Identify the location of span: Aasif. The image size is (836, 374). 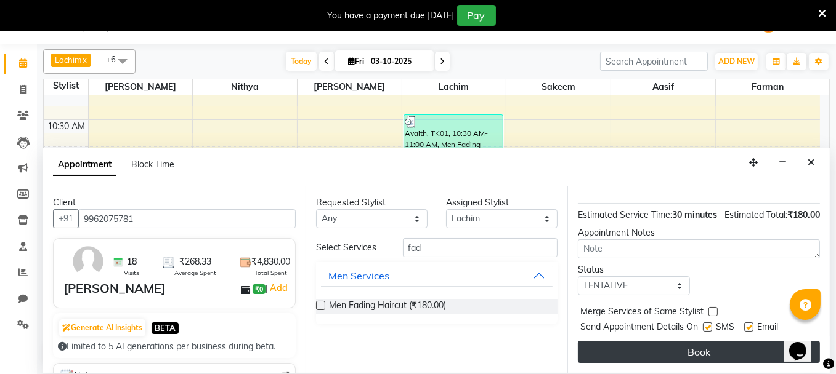
(663, 87).